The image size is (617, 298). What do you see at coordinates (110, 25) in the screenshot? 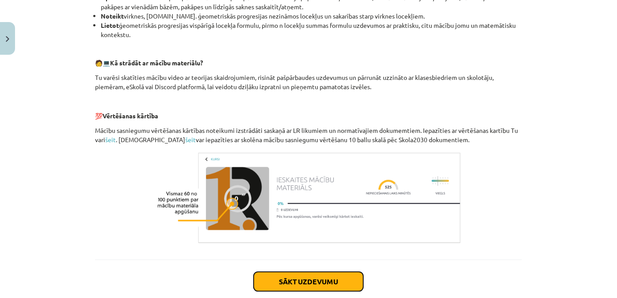
I see `b: Lietot` at bounding box center [110, 25].